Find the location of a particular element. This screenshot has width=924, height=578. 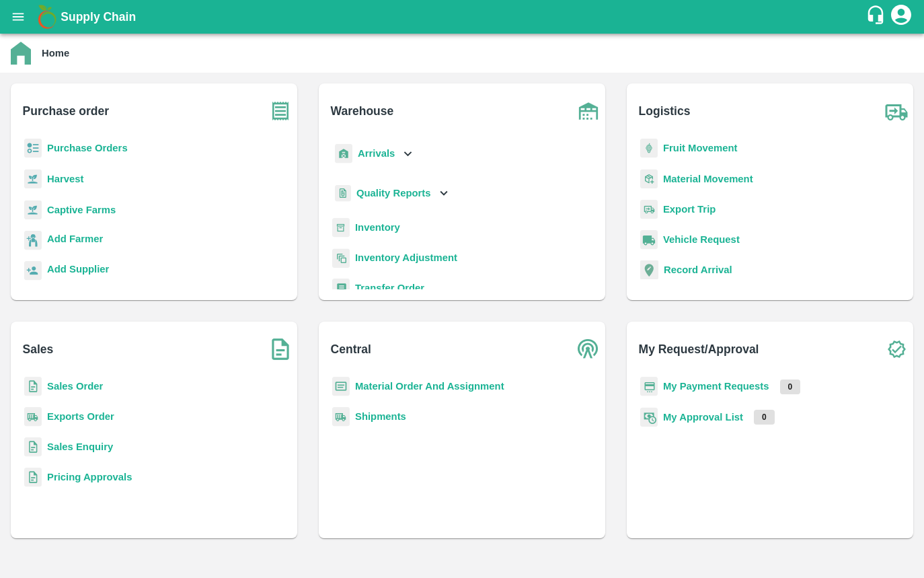

b: Sales is located at coordinates (38, 349).